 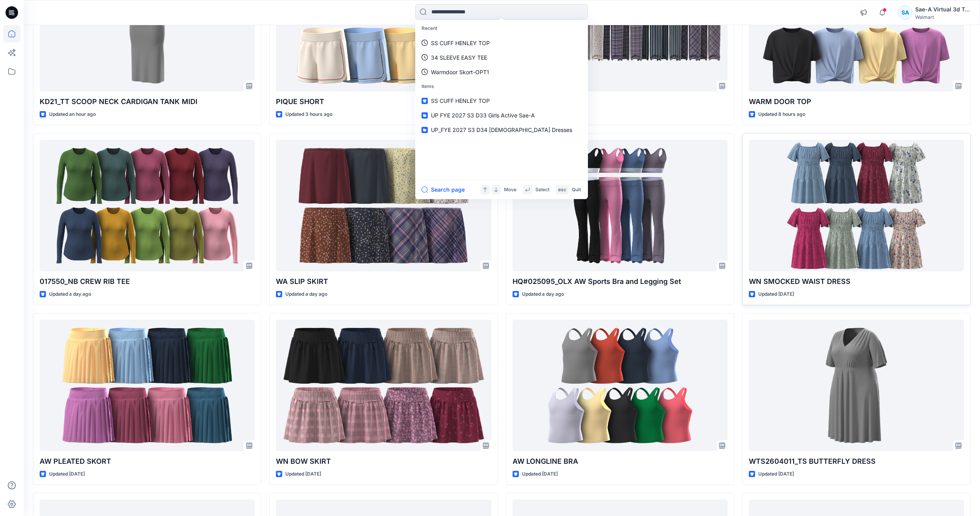 What do you see at coordinates (857, 205) in the screenshot?
I see `a: WN SMOCKED WAIST DRESS` at bounding box center [857, 205].